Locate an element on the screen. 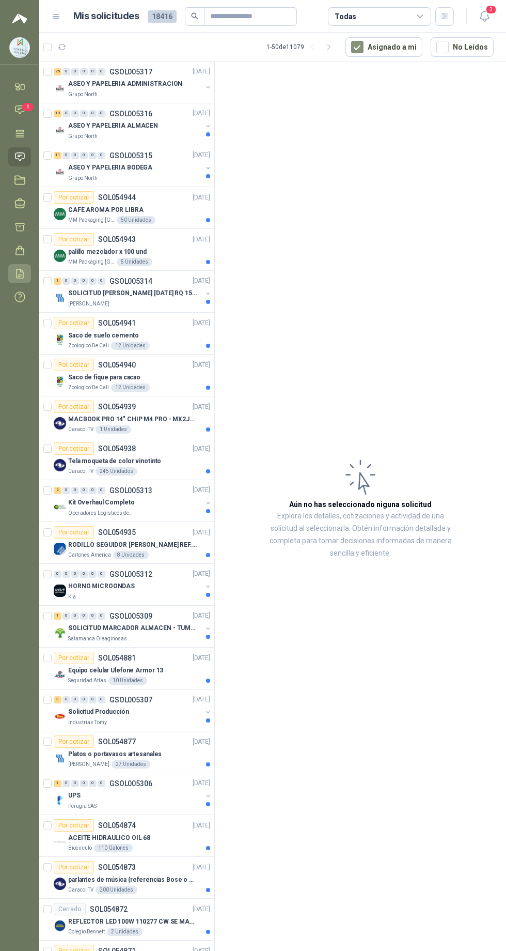  div: 200 Unidades is located at coordinates (116, 890).